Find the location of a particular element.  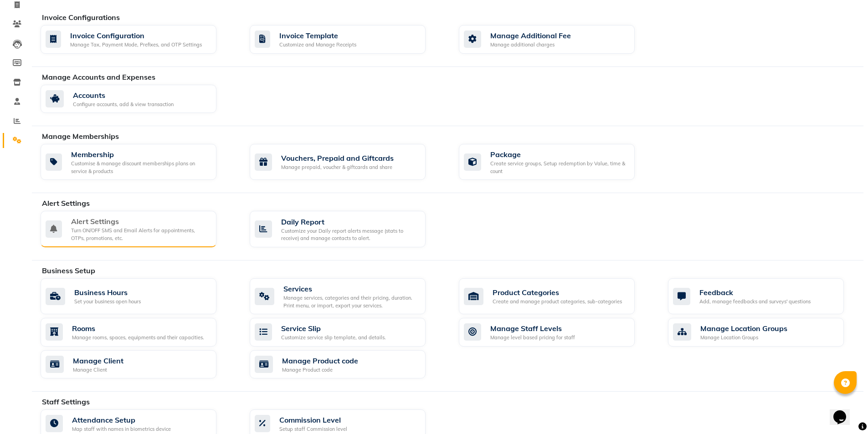

div: Services is located at coordinates (351, 289).